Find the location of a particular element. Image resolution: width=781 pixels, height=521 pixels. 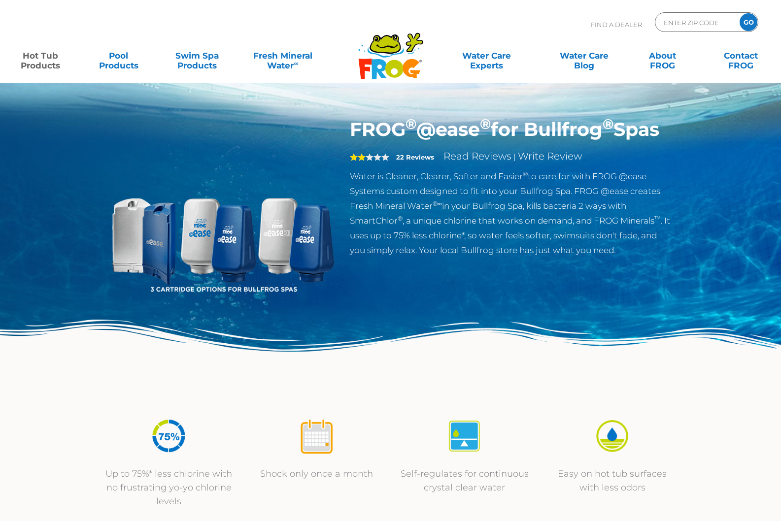

img: icon-atease-self-regulates is located at coordinates (464, 436).